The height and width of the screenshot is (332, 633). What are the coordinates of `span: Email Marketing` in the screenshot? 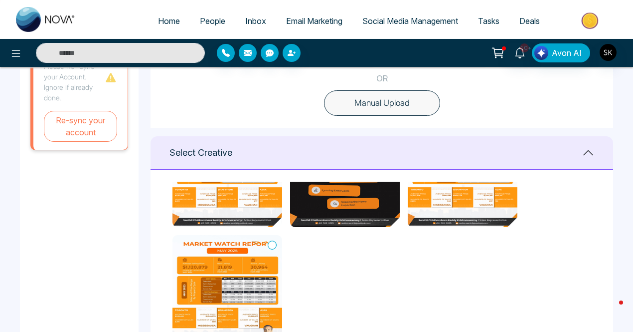 It's located at (314, 21).